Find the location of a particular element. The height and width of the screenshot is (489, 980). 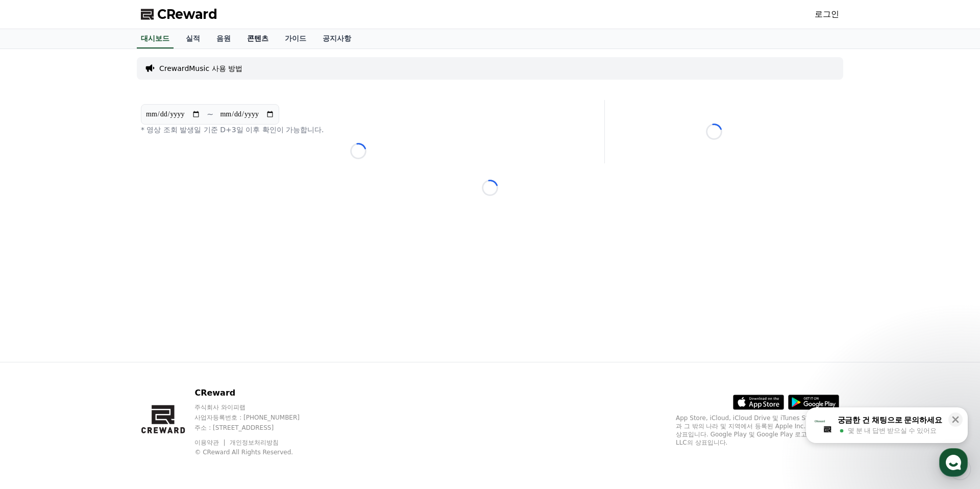

a: 실적 is located at coordinates (193, 39).